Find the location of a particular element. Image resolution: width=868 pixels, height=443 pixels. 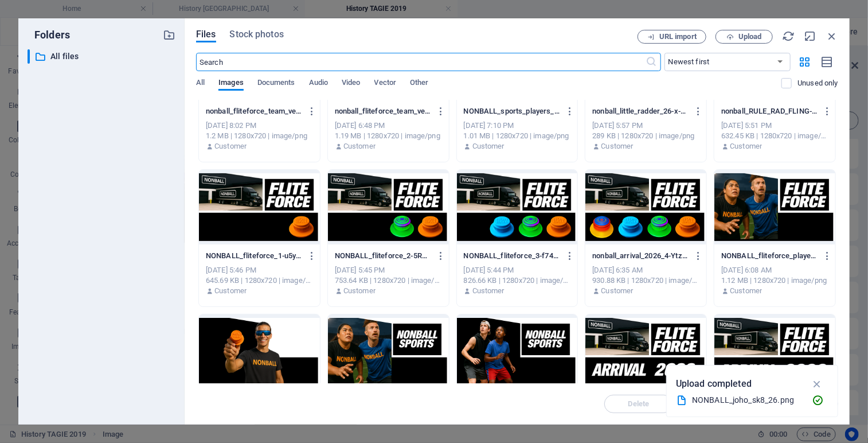

button: URL import is located at coordinates (672, 37).